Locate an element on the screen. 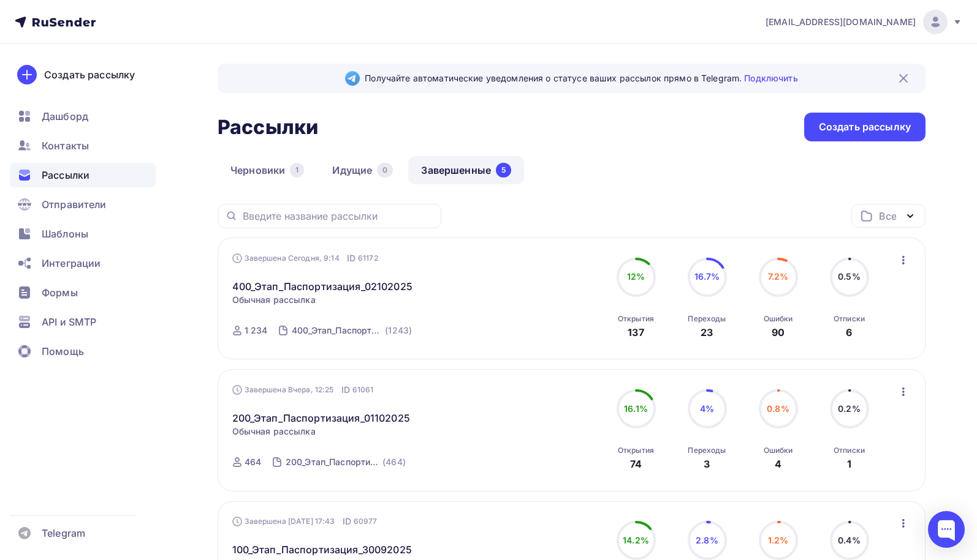 This screenshot has height=560, width=977. span: Telegram is located at coordinates (63, 533).